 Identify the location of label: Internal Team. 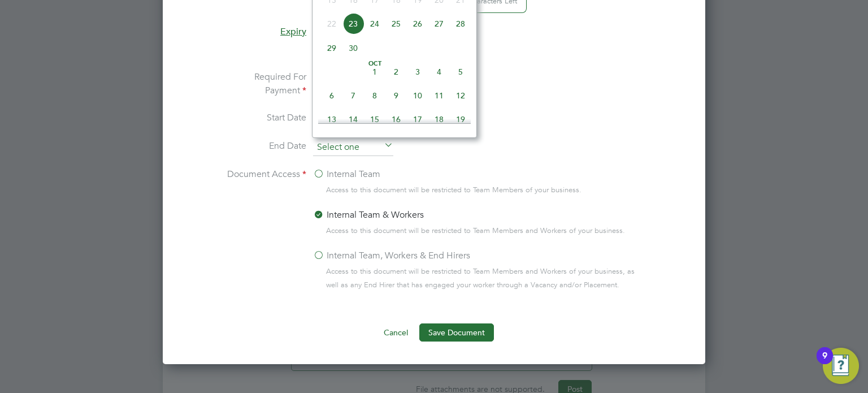
(346, 174).